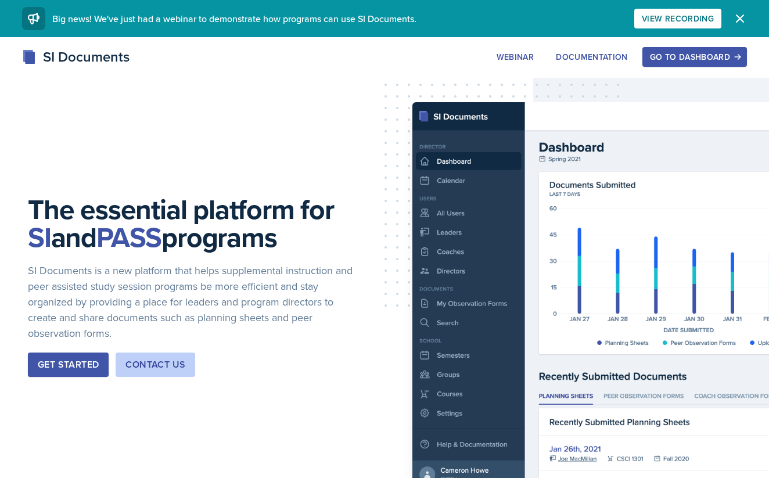  I want to click on div: Get Started, so click(68, 365).